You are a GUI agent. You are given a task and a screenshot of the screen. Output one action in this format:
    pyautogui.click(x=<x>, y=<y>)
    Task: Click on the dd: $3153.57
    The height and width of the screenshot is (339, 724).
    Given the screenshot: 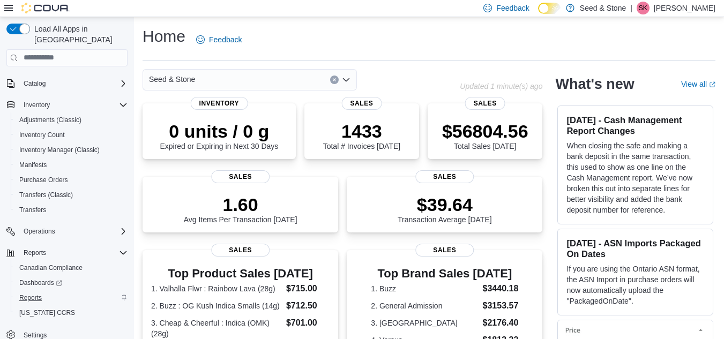 What is the action you would take?
    pyautogui.click(x=501, y=306)
    